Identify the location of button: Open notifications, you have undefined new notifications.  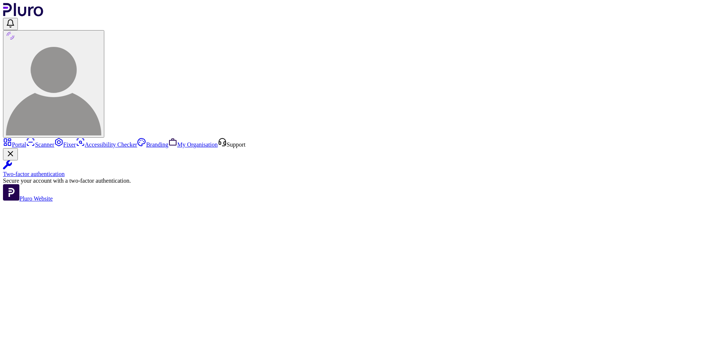
(10, 24).